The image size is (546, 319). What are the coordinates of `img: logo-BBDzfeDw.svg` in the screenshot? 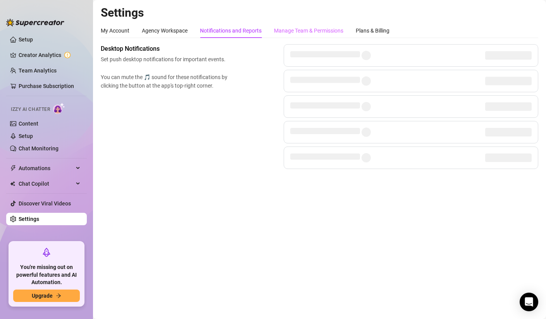 It's located at (35, 22).